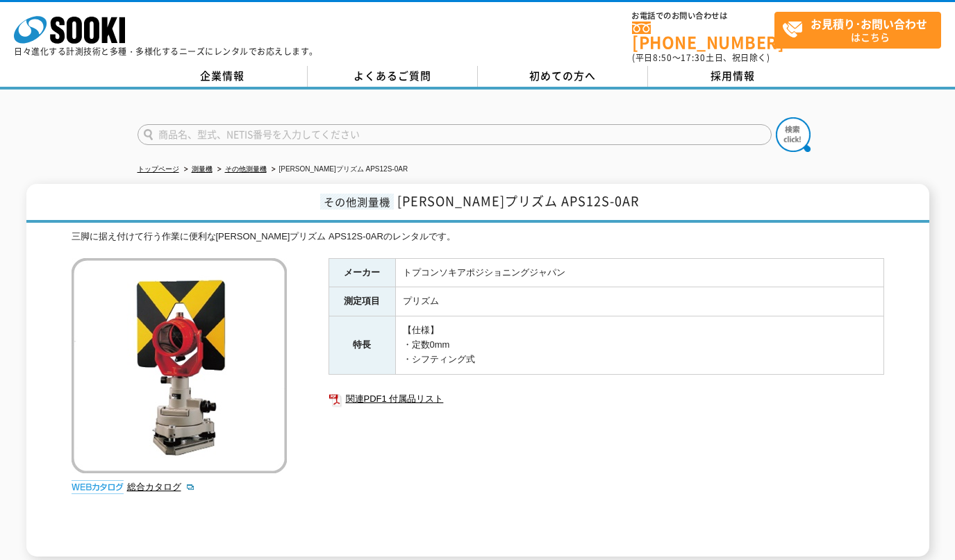  What do you see at coordinates (179, 366) in the screenshot?
I see `img: 一素子プリズム APS12S-0AR` at bounding box center [179, 366].